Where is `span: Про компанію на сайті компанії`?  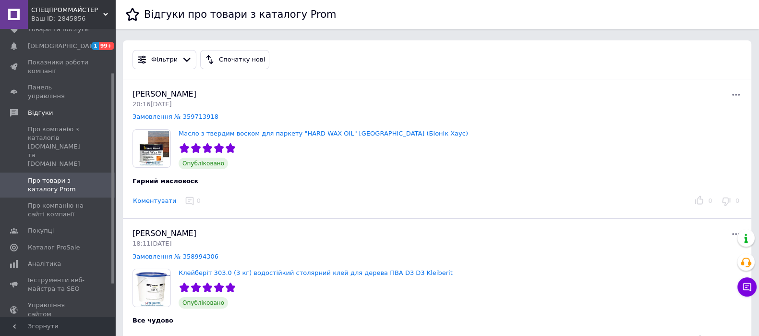
span: Про компанію на сайті компанії is located at coordinates (58, 210).